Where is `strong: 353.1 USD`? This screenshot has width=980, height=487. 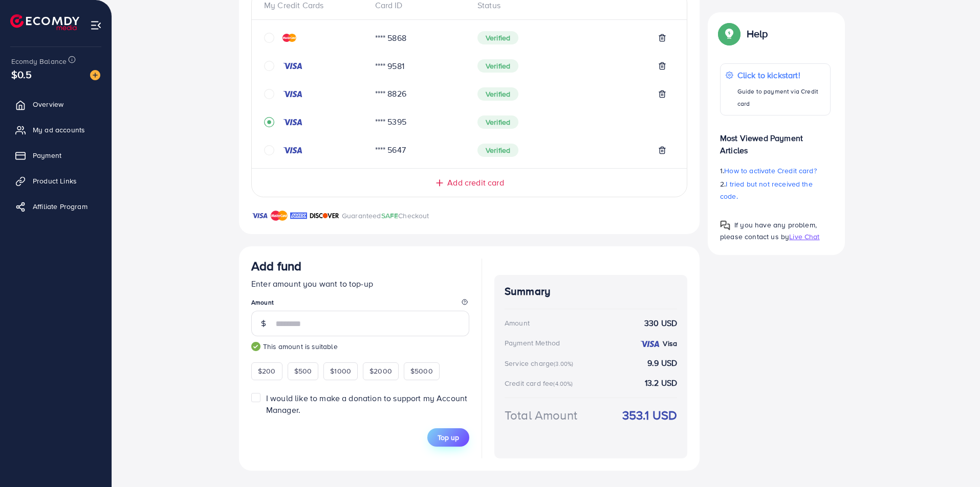 strong: 353.1 USD is located at coordinates (649, 416).